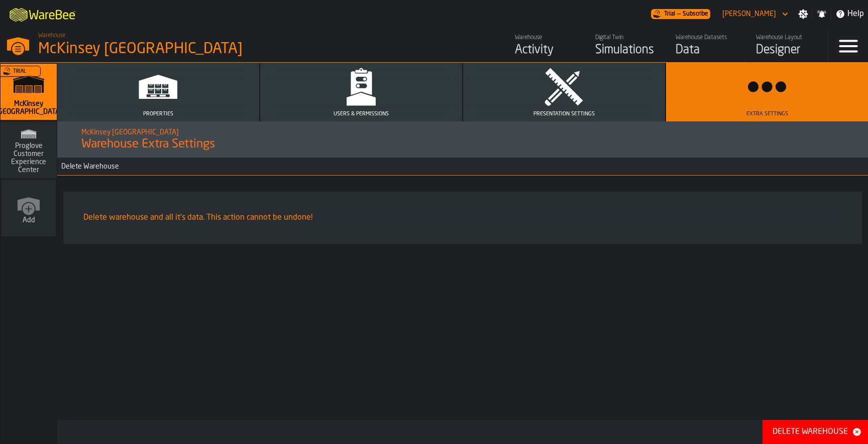 This screenshot has height=444, width=868. What do you see at coordinates (627, 50) in the screenshot?
I see `div: Simulations` at bounding box center [627, 50].